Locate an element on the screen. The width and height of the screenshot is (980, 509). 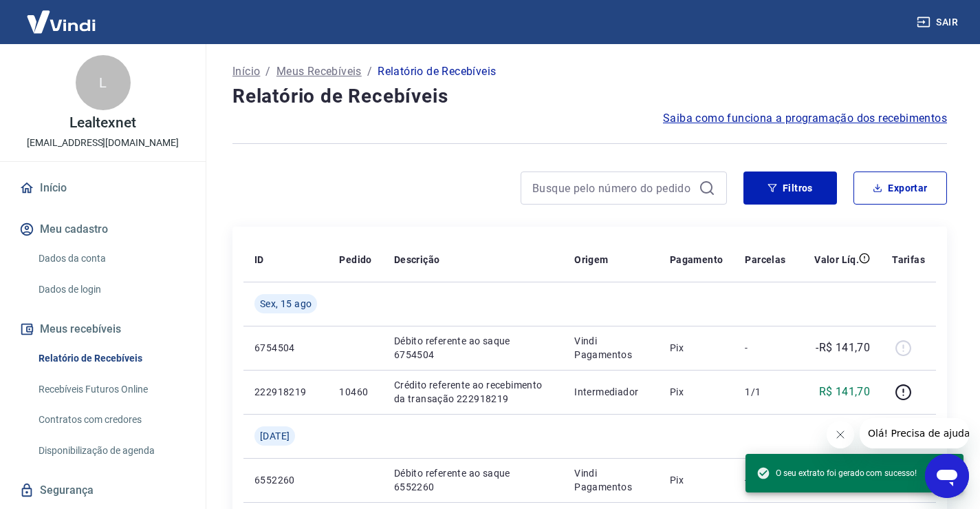
p: -R$ 141,70 is located at coordinates (842, 348).